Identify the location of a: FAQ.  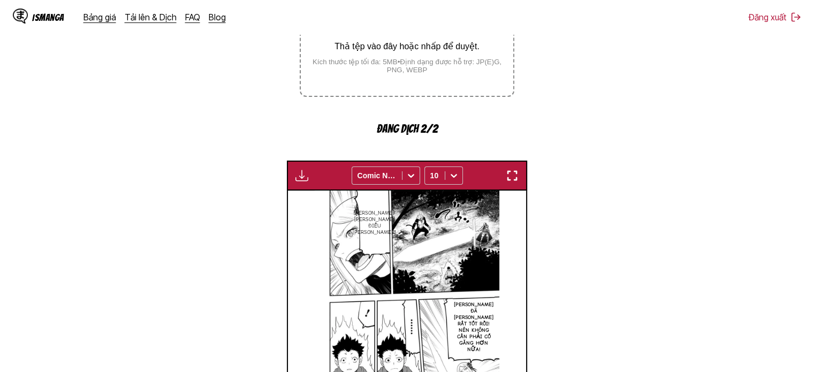
(193, 17).